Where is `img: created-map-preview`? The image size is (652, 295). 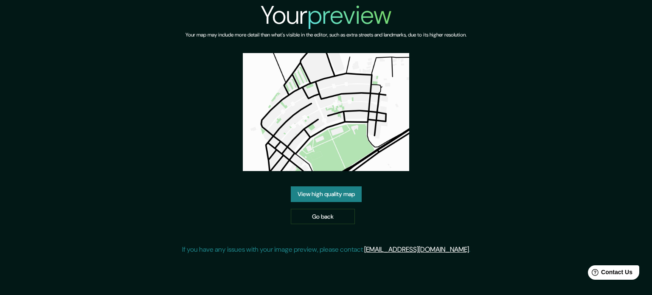 img: created-map-preview is located at coordinates (326, 112).